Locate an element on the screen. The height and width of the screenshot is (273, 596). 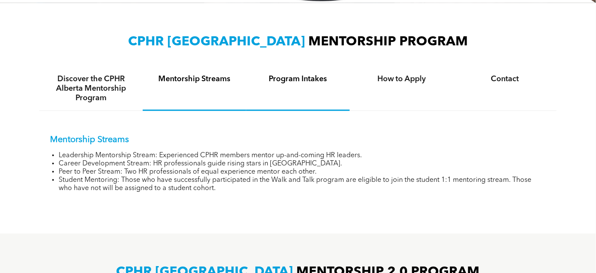
li: Leadership Mentorship Stream: Experienced CPHR members mentor up-and-coming HR leaders. is located at coordinates (302, 155).